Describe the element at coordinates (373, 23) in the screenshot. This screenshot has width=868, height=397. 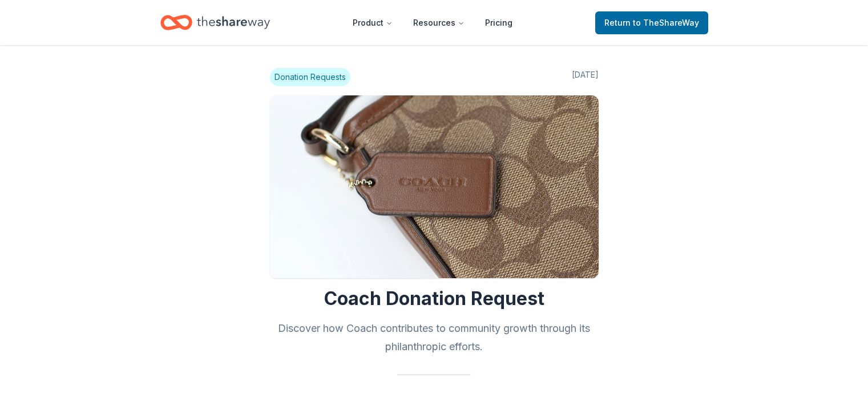
I see `button: Product` at that location.